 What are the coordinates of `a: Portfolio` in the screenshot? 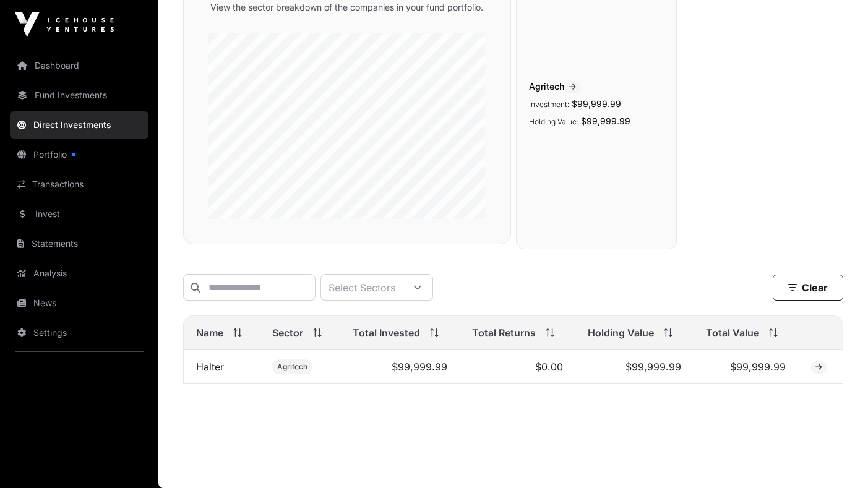 It's located at (79, 154).